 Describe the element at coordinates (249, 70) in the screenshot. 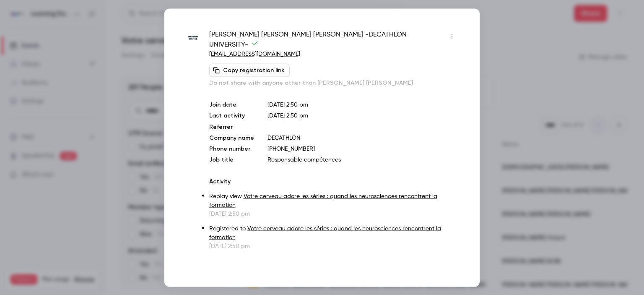

I see `button: Copy registration link` at that location.